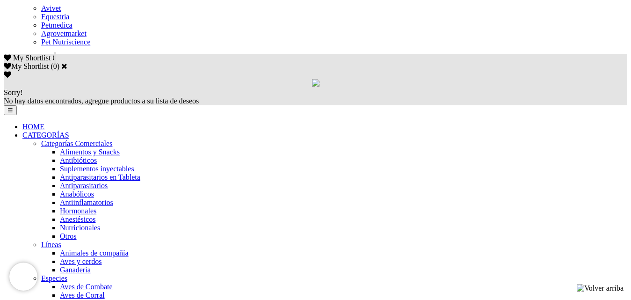 This screenshot has height=300, width=631. What do you see at coordinates (57, 25) in the screenshot?
I see `span: Petmedica` at bounding box center [57, 25].